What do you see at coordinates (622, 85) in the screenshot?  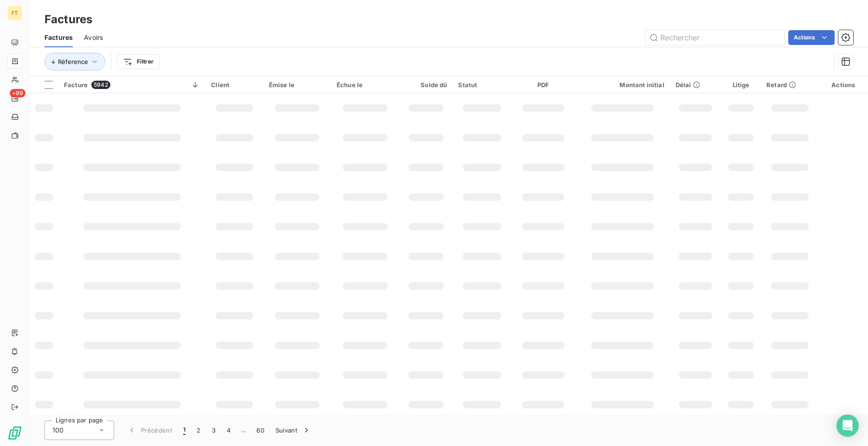 I see `div: Montant initial` at bounding box center [622, 85].